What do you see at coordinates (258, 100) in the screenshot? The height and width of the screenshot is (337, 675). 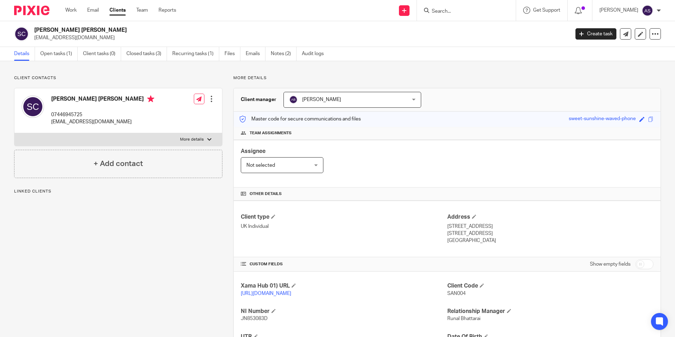 I see `h3: Client manager` at bounding box center [258, 100].